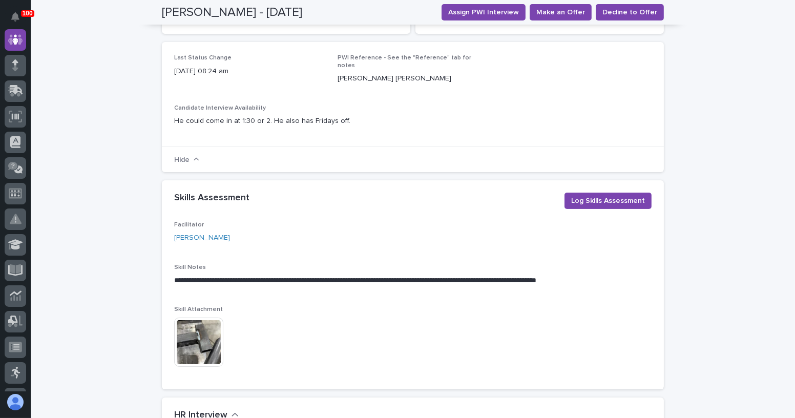 The width and height of the screenshot is (795, 418). I want to click on p: 100, so click(28, 13).